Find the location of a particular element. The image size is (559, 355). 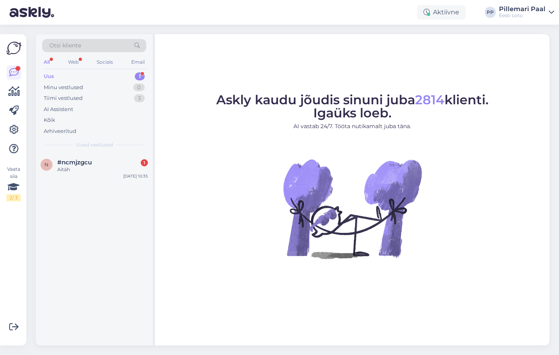

div: Vaata siia is located at coordinates (14, 183).